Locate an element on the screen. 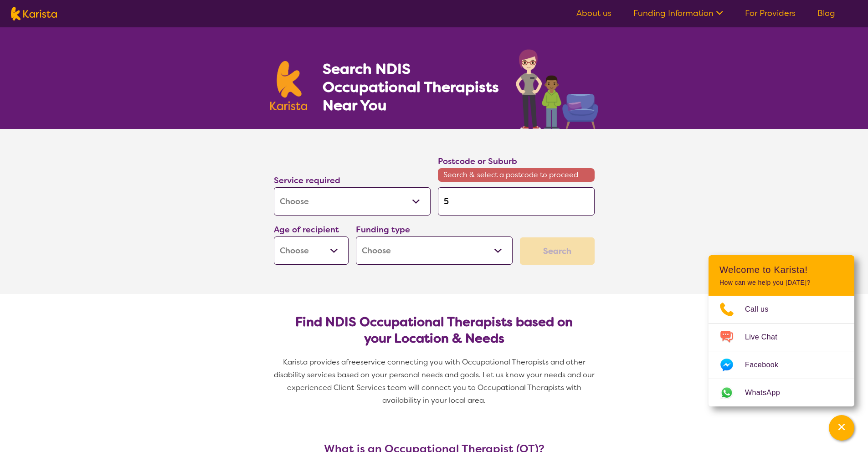 The width and height of the screenshot is (868, 452). span: Facebook is located at coordinates (767, 365).